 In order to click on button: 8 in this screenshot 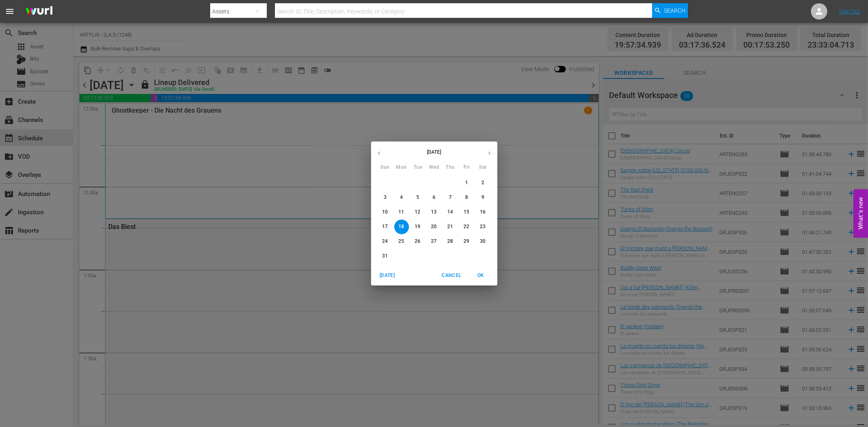, I will do `click(467, 198)`.